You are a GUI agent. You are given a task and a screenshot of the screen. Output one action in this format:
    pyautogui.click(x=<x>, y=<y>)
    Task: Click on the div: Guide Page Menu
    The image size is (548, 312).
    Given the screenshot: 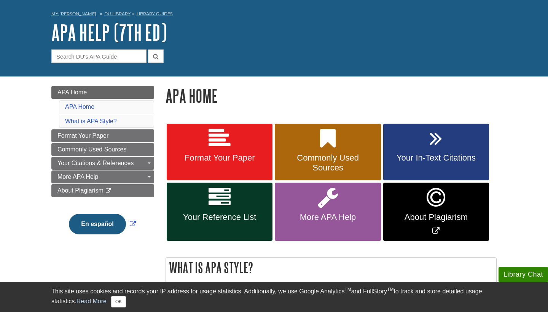 What is the action you would take?
    pyautogui.click(x=103, y=167)
    